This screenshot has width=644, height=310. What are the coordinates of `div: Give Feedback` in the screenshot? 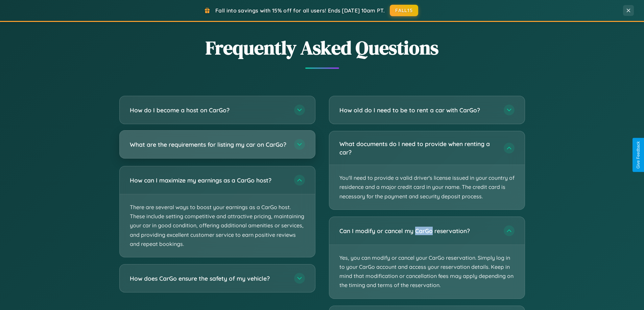 It's located at (638, 155).